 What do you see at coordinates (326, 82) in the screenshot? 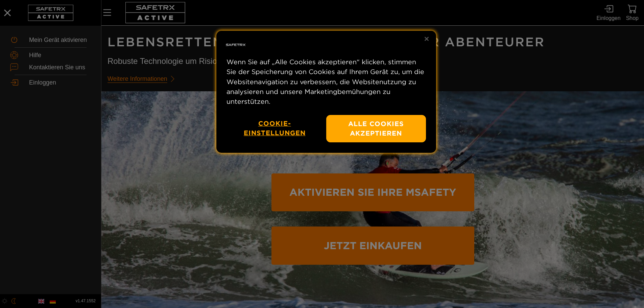
I see `p: Wenn Sie auf „Alle Cookies akzeptieren“ klicken, stimmen Sie der Speicherung von Cookies auf Ihre...` at bounding box center [326, 82].